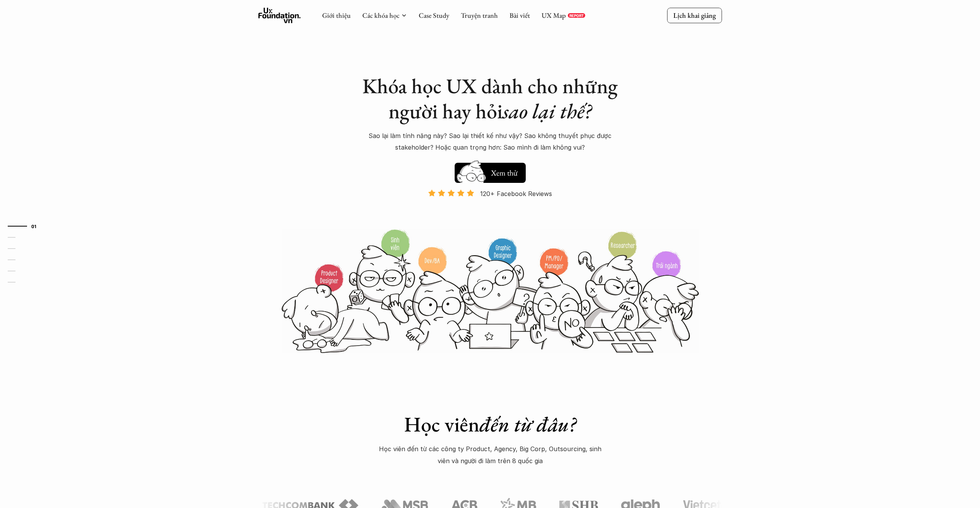  I want to click on a: Lịch khai giảng, so click(695, 15).